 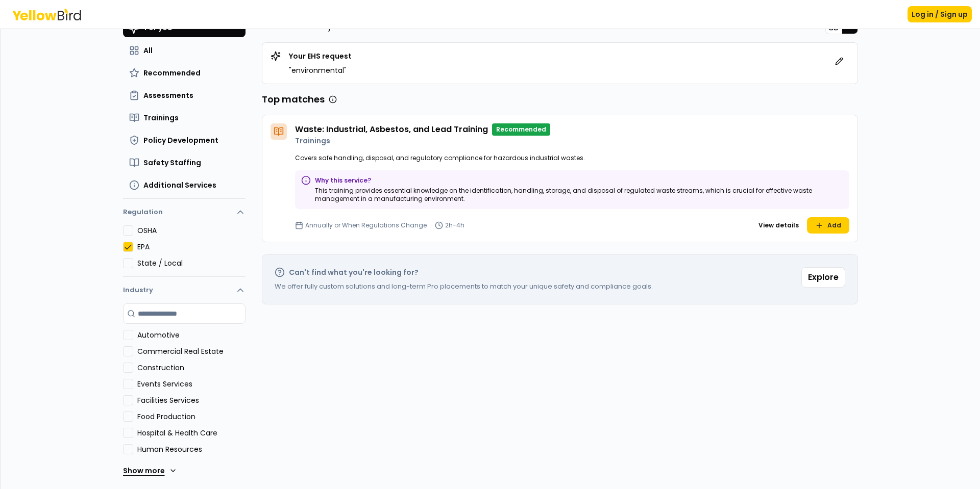 I want to click on button: Assessments, so click(x=184, y=95).